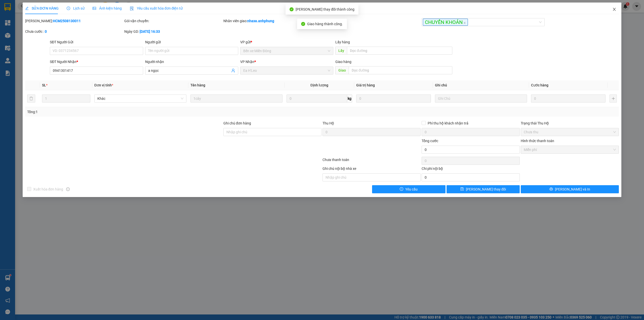 The image size is (644, 320). I want to click on span: Ảnh kiện hàng, so click(107, 8).